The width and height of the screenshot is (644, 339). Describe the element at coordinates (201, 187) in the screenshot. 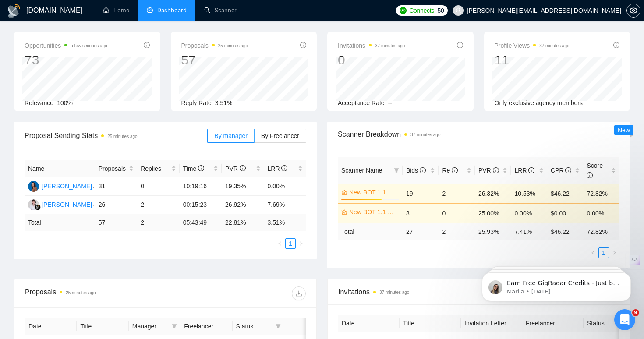

I see `td: 10:19:16` at that location.